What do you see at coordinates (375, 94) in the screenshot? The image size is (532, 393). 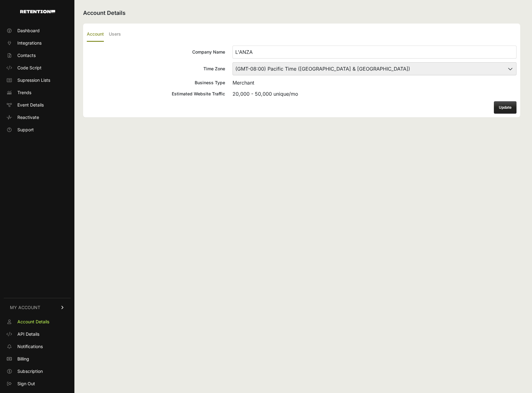 I see `div: 20,000 - 50,000 unique/mo` at bounding box center [375, 94].